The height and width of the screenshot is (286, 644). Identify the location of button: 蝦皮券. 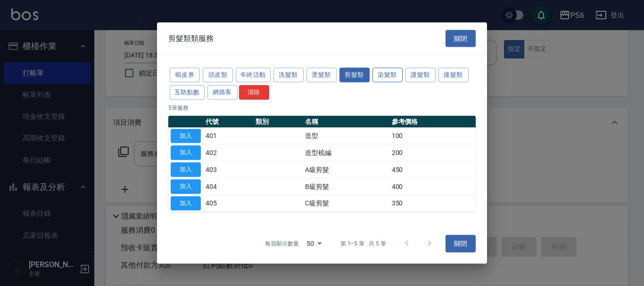
(185, 75).